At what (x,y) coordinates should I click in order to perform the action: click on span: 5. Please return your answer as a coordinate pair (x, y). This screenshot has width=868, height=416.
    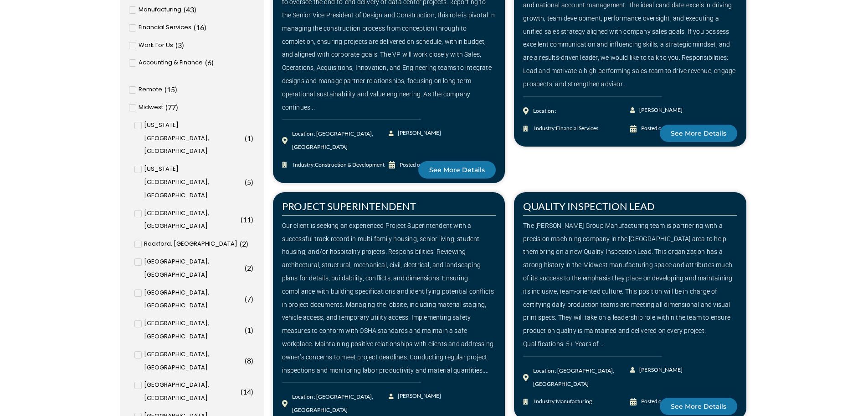
    Looking at the image, I should click on (249, 182).